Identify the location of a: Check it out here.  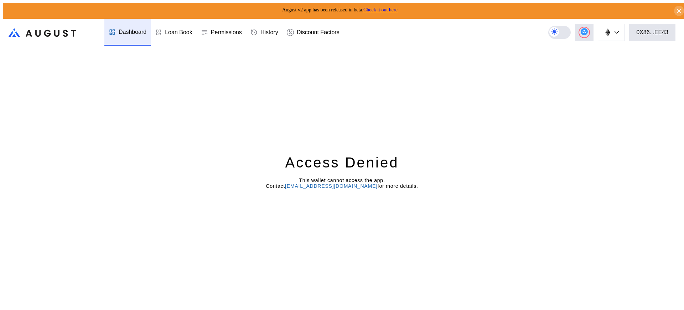
(380, 10).